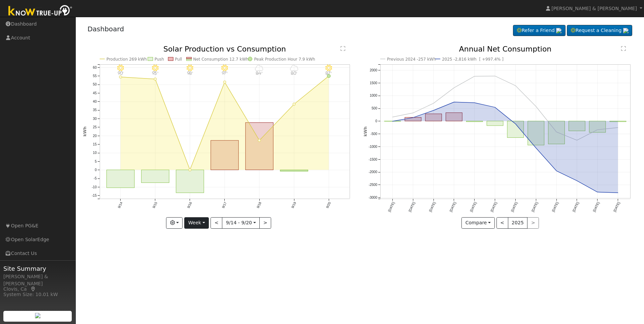  I want to click on text: 9/17, so click(224, 205).